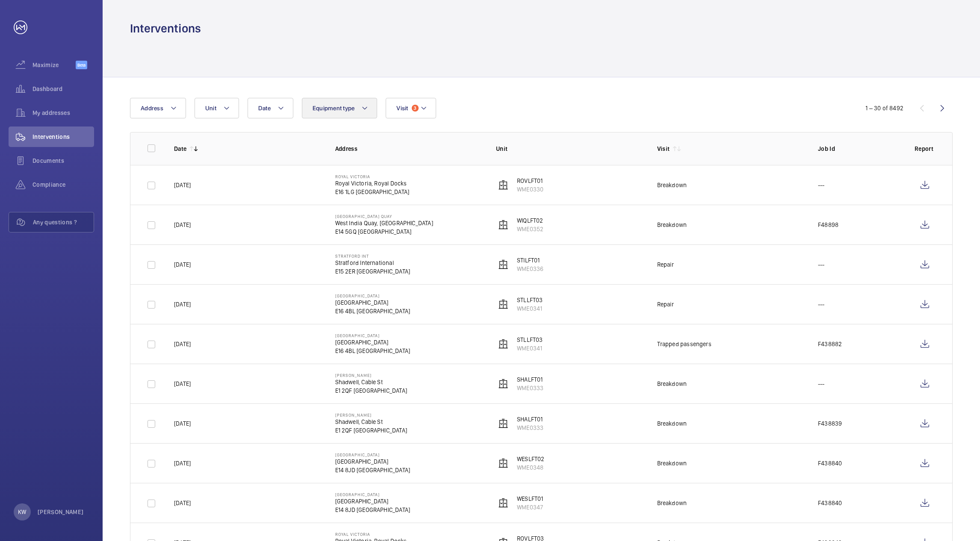  I want to click on span: My addresses, so click(64, 113).